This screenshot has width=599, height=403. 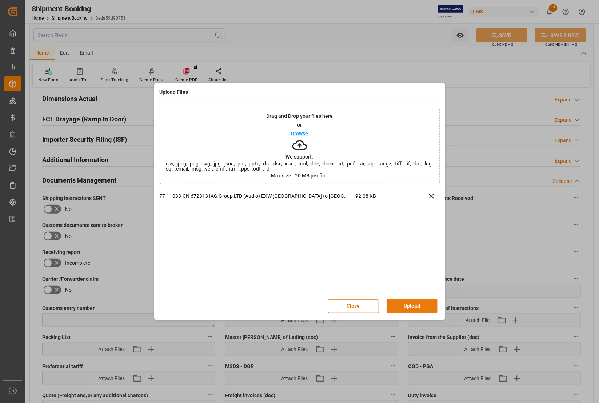 I want to click on p: Drag and Drop your files here, so click(x=299, y=116).